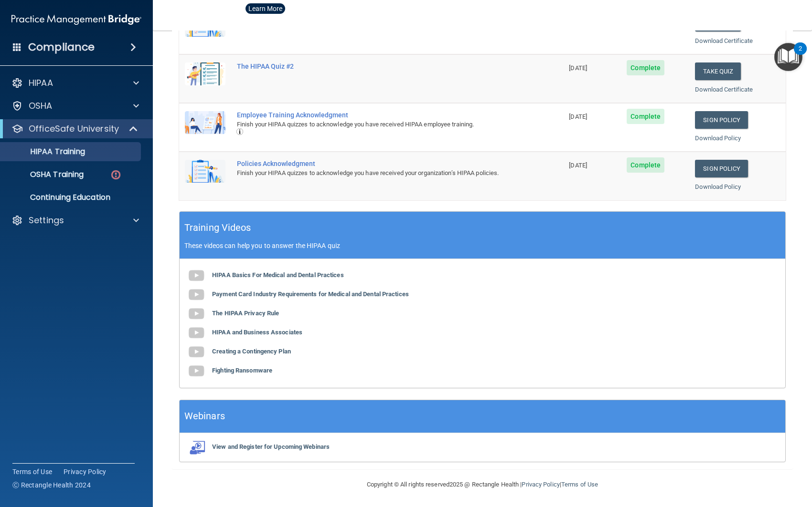 Image resolution: width=812 pixels, height=507 pixels. Describe the element at coordinates (257, 332) in the screenshot. I see `b: HIPAA and Business Associates` at that location.